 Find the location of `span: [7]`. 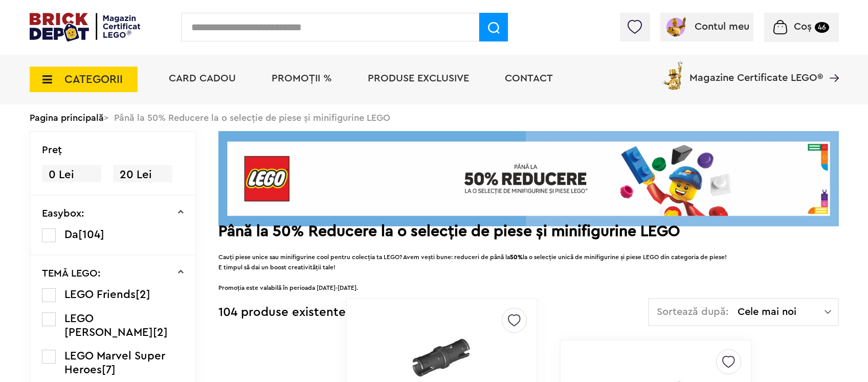

span: [7] is located at coordinates (108, 370).